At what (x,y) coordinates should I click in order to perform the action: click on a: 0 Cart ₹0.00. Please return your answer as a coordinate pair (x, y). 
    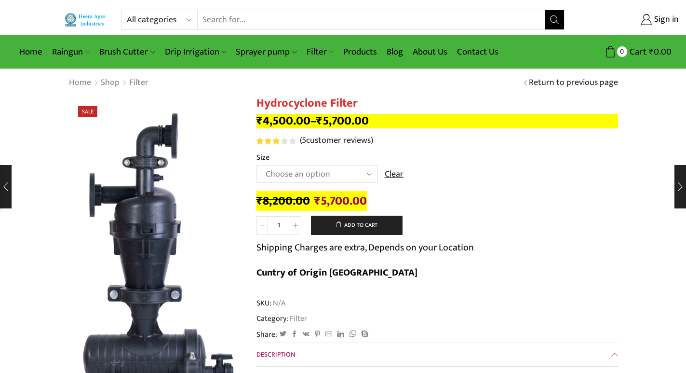
    Looking at the image, I should click on (623, 52).